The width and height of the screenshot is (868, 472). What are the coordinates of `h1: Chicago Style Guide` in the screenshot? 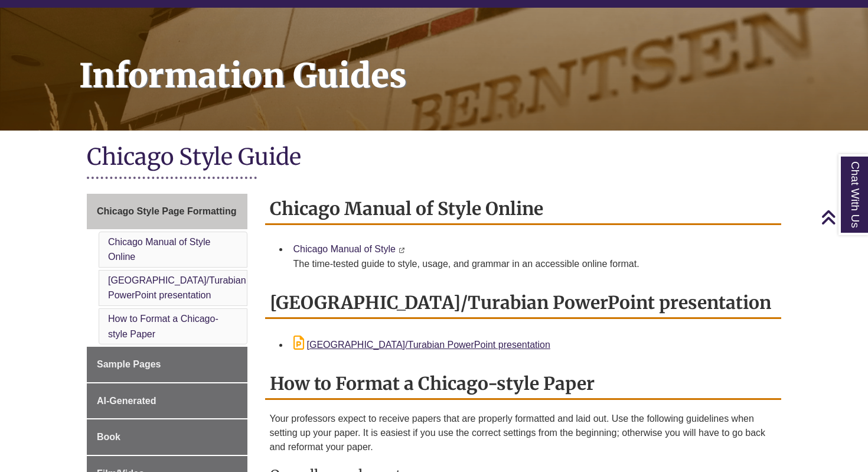 It's located at (434, 158).